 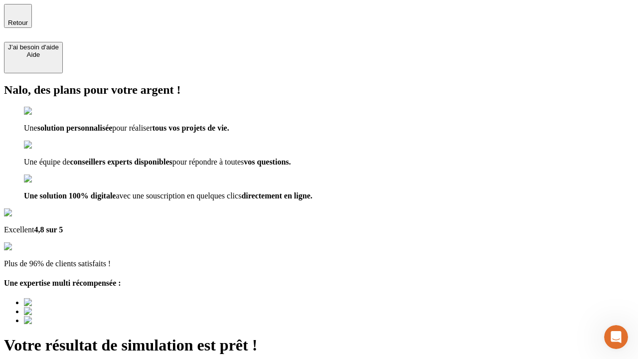 What do you see at coordinates (70, 195) in the screenshot?
I see `span: Une solution 100% digitale` at bounding box center [70, 195].